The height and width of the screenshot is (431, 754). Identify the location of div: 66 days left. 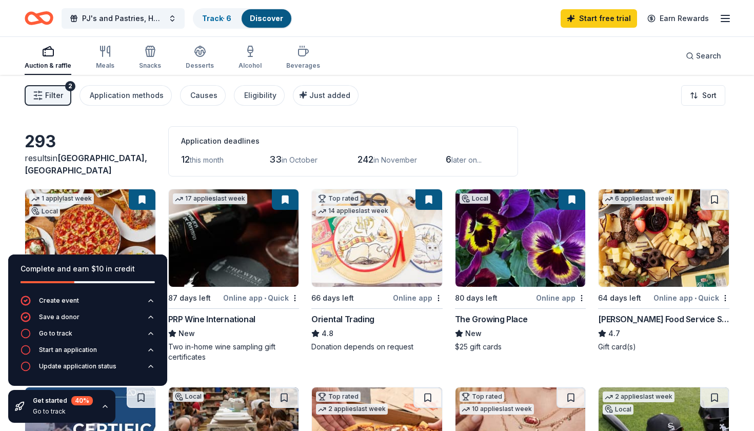
(332, 298).